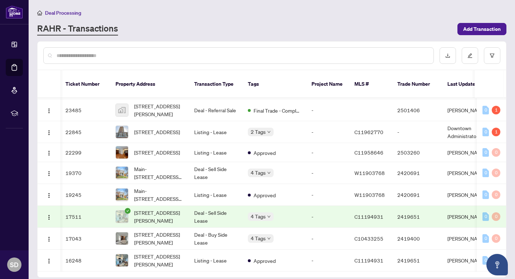 The width and height of the screenshot is (515, 279). I want to click on span: Add Transaction, so click(482, 29).